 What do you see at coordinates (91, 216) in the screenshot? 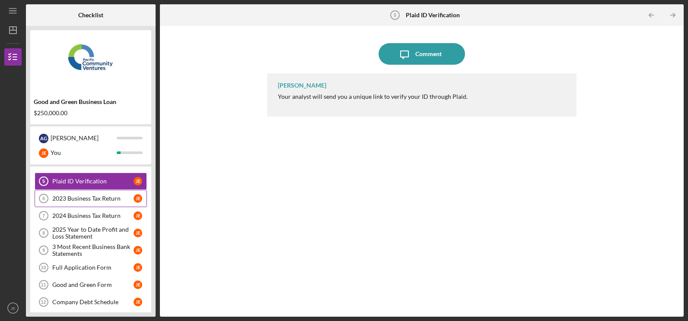
I see `a: 72024 Business Tax ReturnJE` at bounding box center [91, 216].